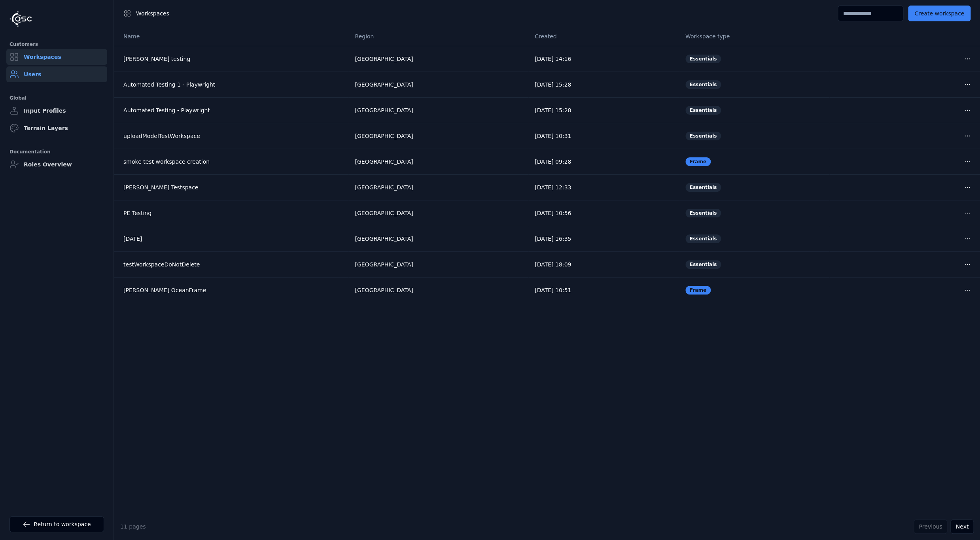  I want to click on a: Create workspace, so click(939, 14).